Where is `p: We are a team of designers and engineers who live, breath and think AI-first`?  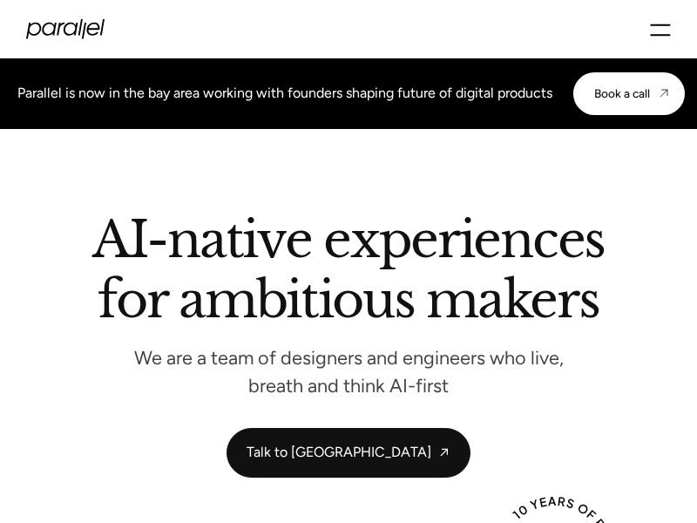
p: We are a team of designers and engineers who live, breath and think AI-first is located at coordinates (349, 371).